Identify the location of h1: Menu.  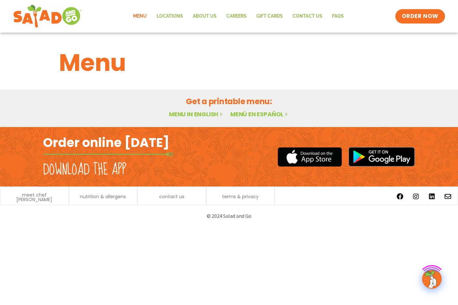
(229, 63).